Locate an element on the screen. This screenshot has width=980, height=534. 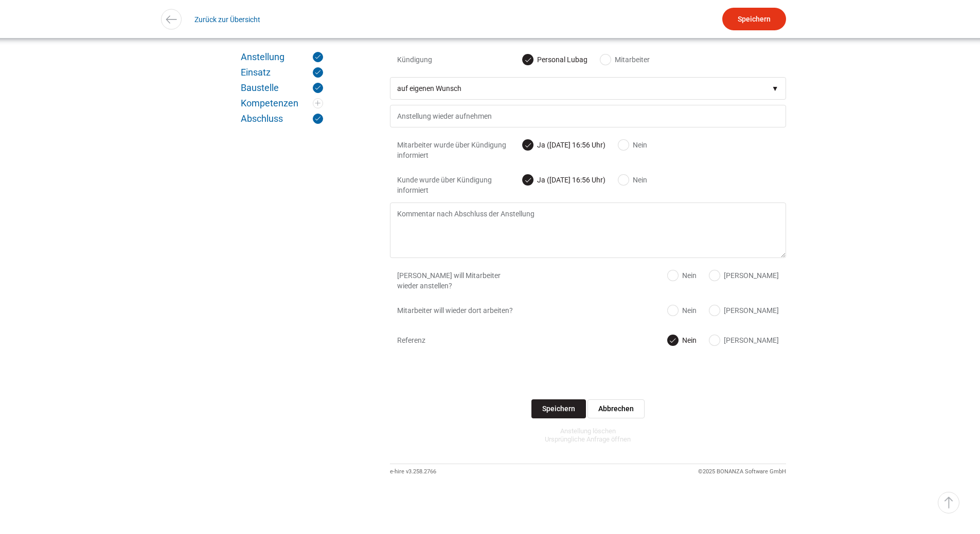
span: Mitarbeiter will wieder dort arbeiten? is located at coordinates (460, 310).